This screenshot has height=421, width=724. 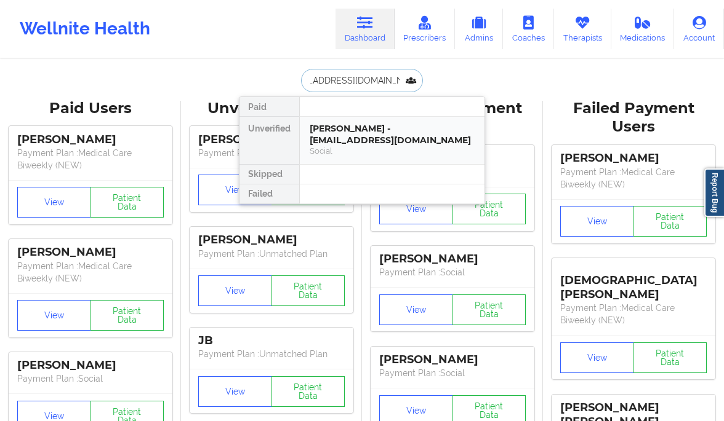 I want to click on div: Unverified, so click(x=269, y=141).